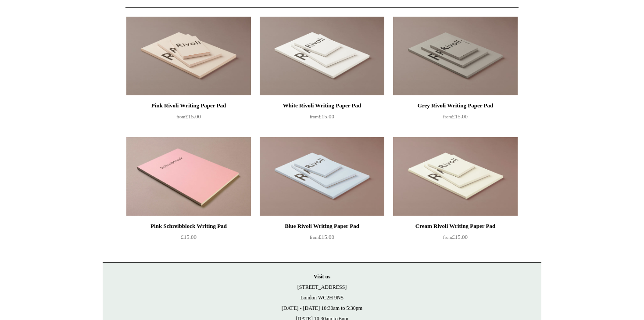  What do you see at coordinates (188, 226) in the screenshot?
I see `div: Pink Schreibblock Writing Pad` at bounding box center [188, 226].